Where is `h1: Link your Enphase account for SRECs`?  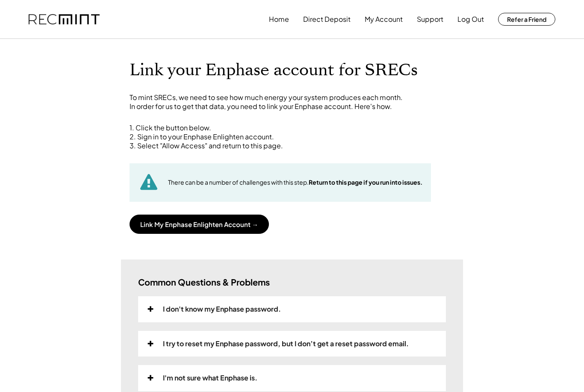 h1: Link your Enphase account for SRECs is located at coordinates (292, 70).